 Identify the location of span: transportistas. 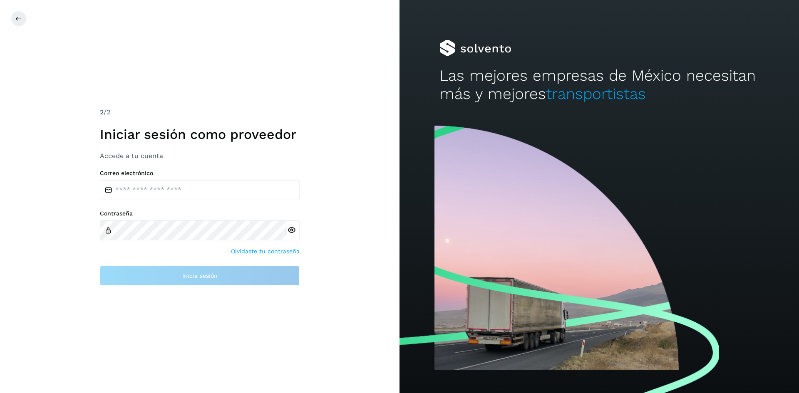
(596, 94).